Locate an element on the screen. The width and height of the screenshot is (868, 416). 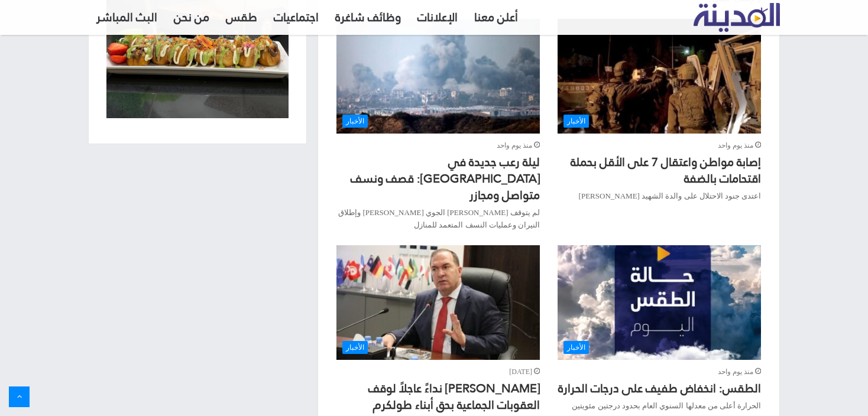
p: الحرارة أعلى من معدلها السنوي العام بحدود درجتين مئويتين is located at coordinates (659, 405).